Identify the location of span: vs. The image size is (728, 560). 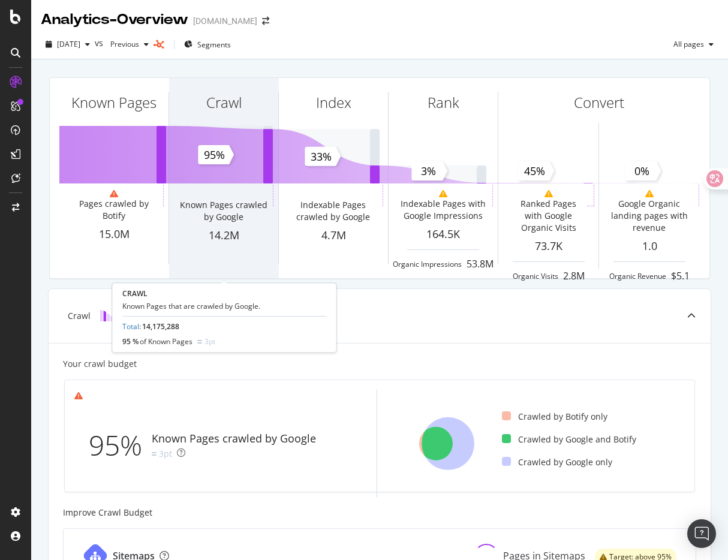
(101, 43).